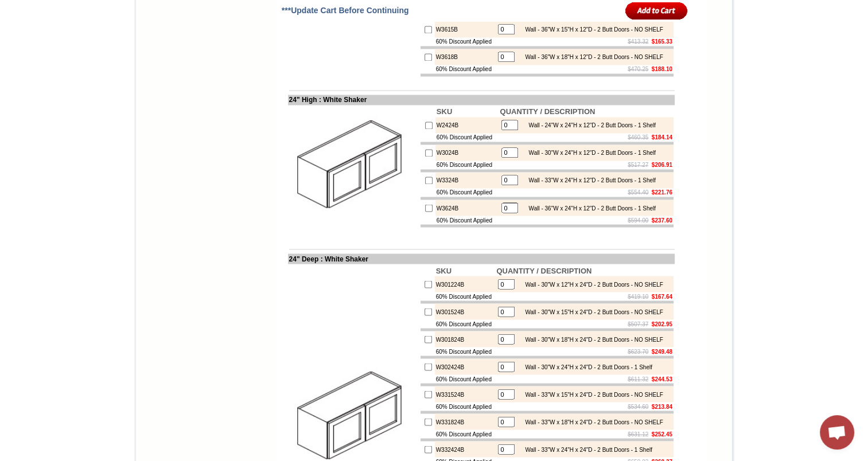  What do you see at coordinates (662, 219) in the screenshot?
I see `b: $237.60` at bounding box center [662, 219].